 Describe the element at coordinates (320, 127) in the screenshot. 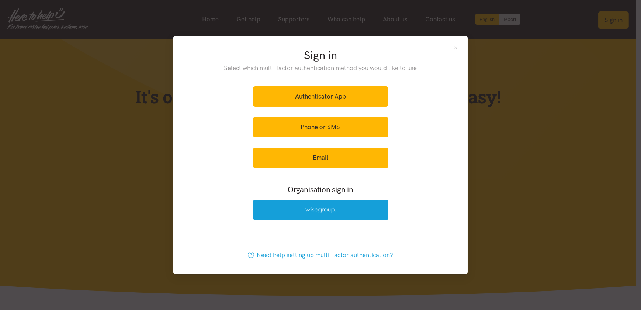

I see `a: Phone or SMS` at that location.